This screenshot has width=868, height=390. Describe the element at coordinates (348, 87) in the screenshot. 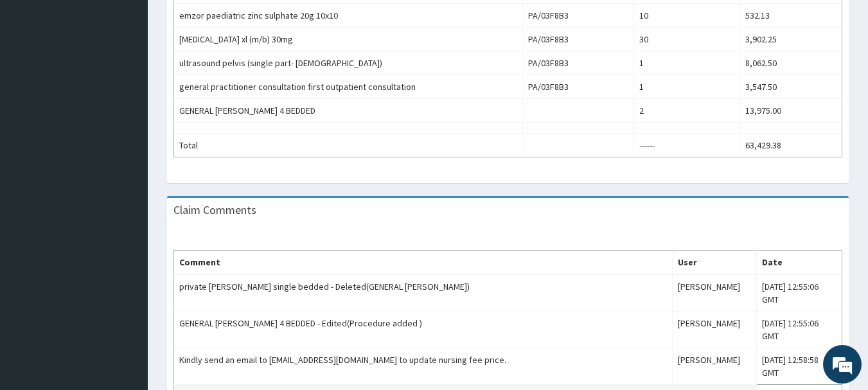

I see `td: general practitioner consultation first outpatient consultation` at that location.